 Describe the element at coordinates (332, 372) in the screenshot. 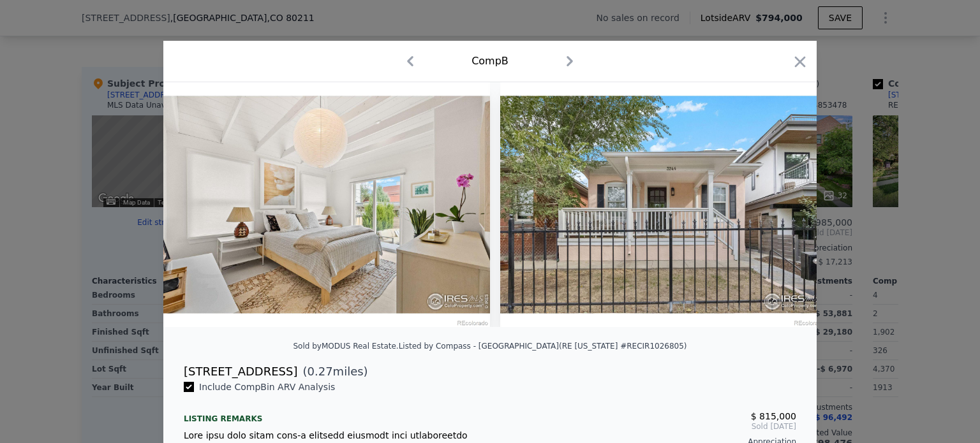

I see `span: ( miles)` at that location.